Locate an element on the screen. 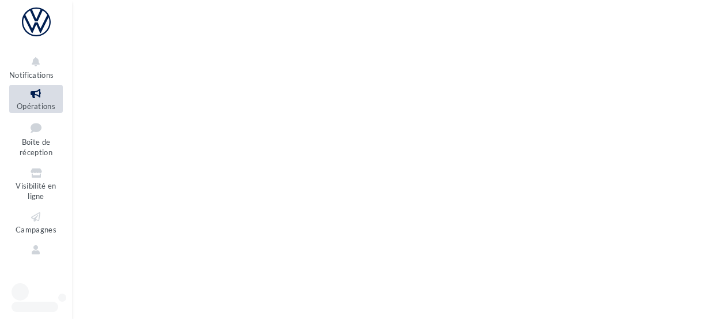 This screenshot has height=319, width=716. span: Contacts is located at coordinates (36, 262).